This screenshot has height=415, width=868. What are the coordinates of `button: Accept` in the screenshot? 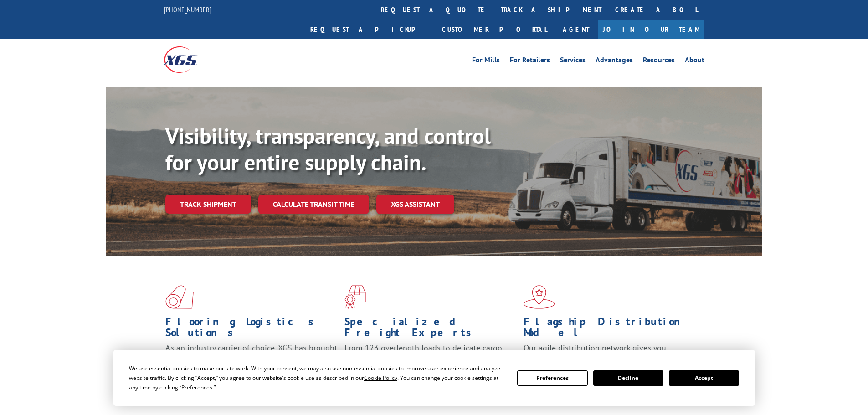 It's located at (704, 378).